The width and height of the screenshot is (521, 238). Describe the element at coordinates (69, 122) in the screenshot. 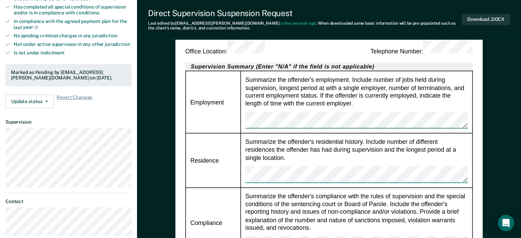

I see `dt: Supervision` at that location.